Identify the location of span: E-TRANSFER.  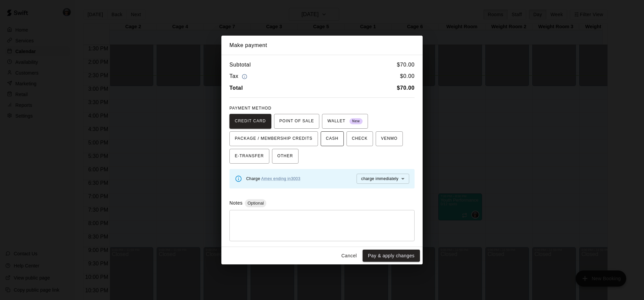
(249, 156).